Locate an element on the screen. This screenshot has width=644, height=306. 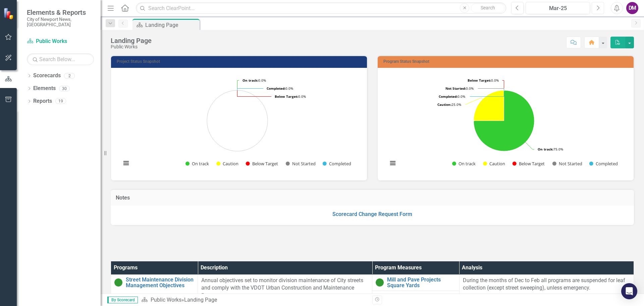
div: Public Works is located at coordinates (131, 47).